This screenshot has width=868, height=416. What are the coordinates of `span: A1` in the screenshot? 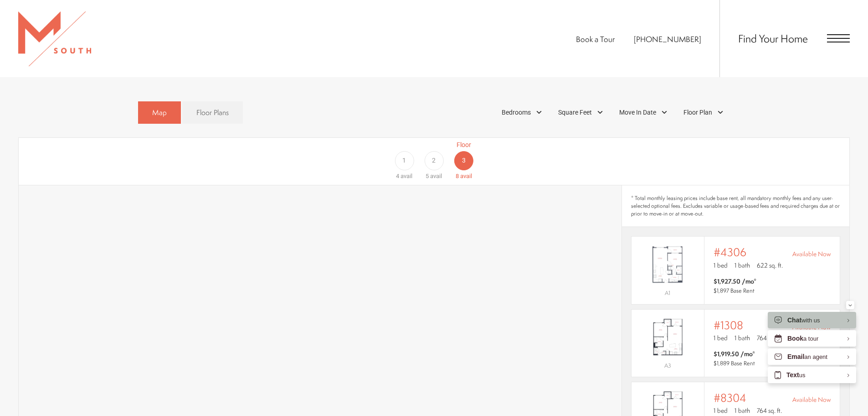 It's located at (668, 292).